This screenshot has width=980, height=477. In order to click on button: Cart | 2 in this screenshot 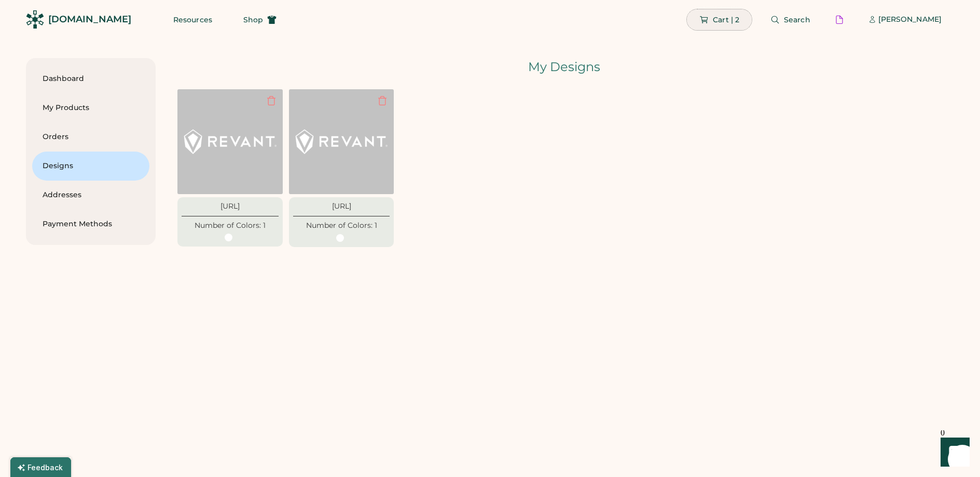, I will do `click(719, 20)`.